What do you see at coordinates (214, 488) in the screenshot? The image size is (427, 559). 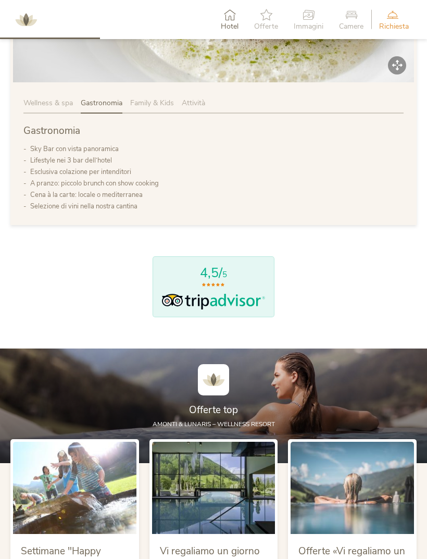 I see `img: Vi regaliamo un giorno di vacanza 5 = 4` at bounding box center [214, 488].